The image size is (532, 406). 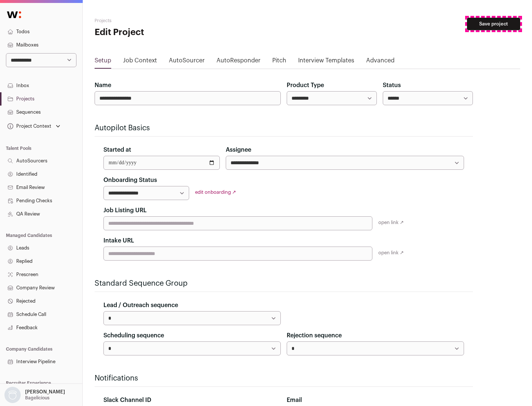 I want to click on label: Slack Channel ID, so click(x=127, y=401).